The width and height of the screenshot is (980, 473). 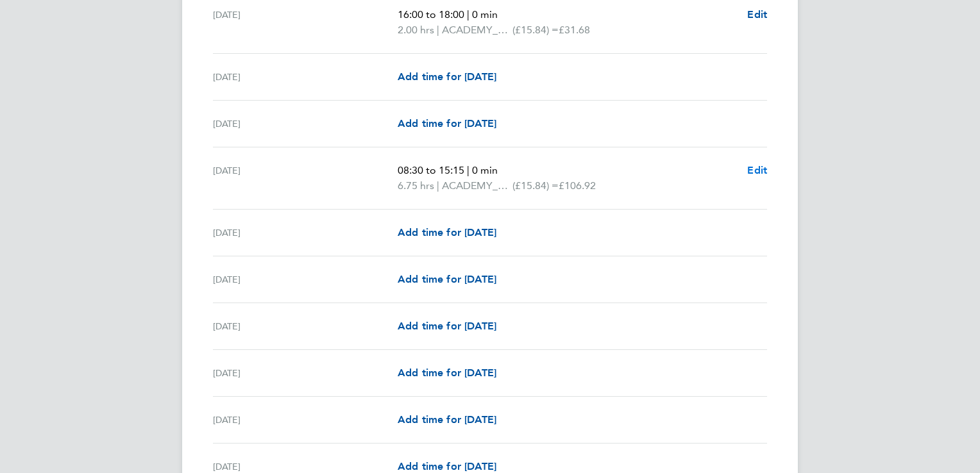 What do you see at coordinates (431, 14) in the screenshot?
I see `span: 16:00 to 18:00` at bounding box center [431, 14].